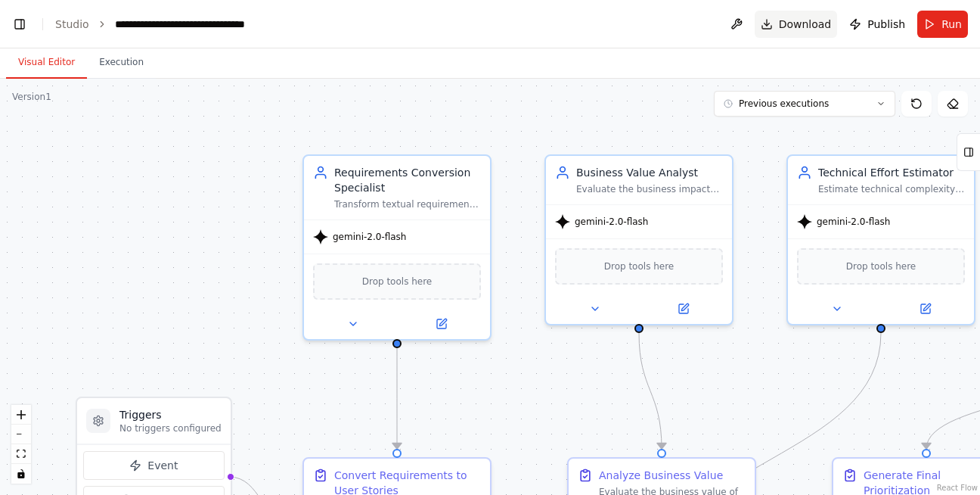 Image resolution: width=980 pixels, height=495 pixels. I want to click on button: fit view, so click(21, 454).